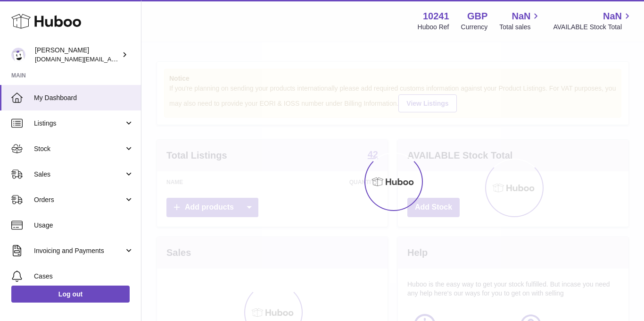  Describe the element at coordinates (434, 27) in the screenshot. I see `div: Huboo Ref` at that location.